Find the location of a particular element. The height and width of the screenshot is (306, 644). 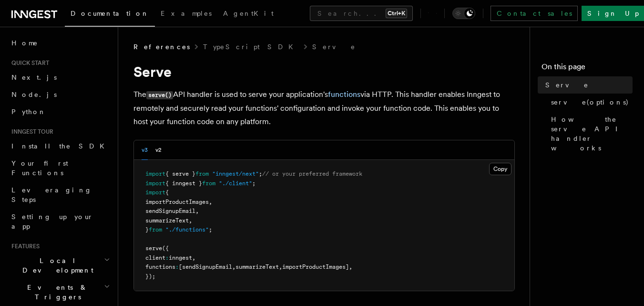

span: functions is located at coordinates (160, 267).